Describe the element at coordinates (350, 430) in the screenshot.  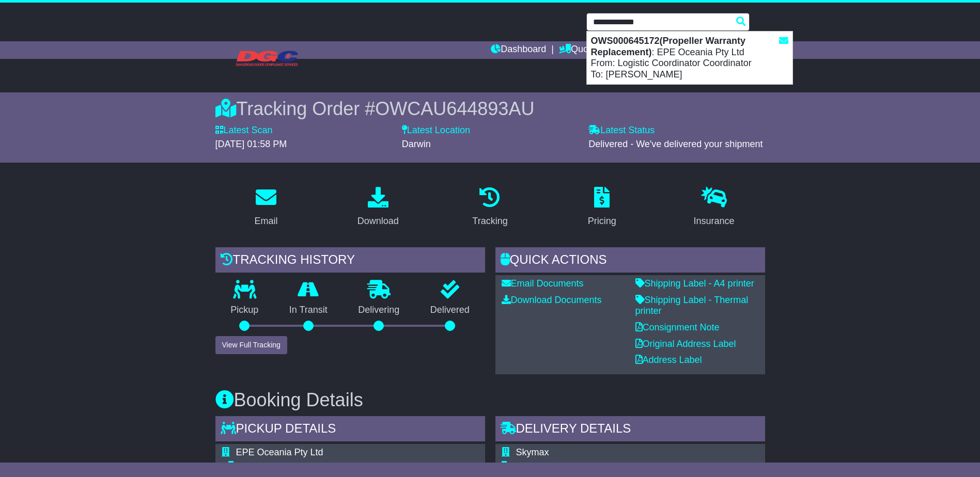
I see `div: Pickup Details` at that location.